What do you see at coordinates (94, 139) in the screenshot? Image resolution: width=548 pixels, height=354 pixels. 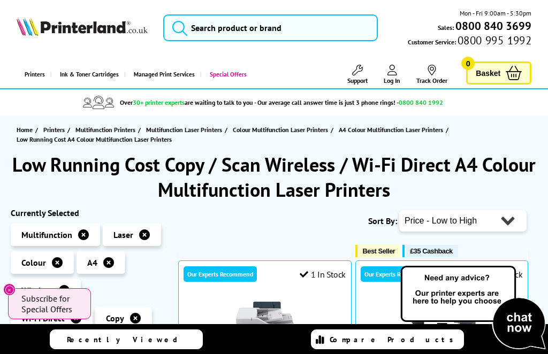 I see `span: Low Running Cost A4 Colour Multifunction Laser Printers` at bounding box center [94, 139].